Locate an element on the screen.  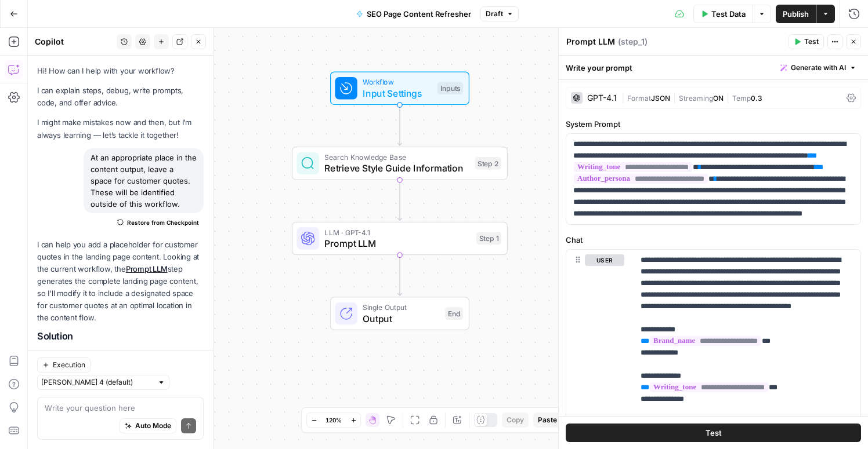
span: Paste is located at coordinates (547, 421).